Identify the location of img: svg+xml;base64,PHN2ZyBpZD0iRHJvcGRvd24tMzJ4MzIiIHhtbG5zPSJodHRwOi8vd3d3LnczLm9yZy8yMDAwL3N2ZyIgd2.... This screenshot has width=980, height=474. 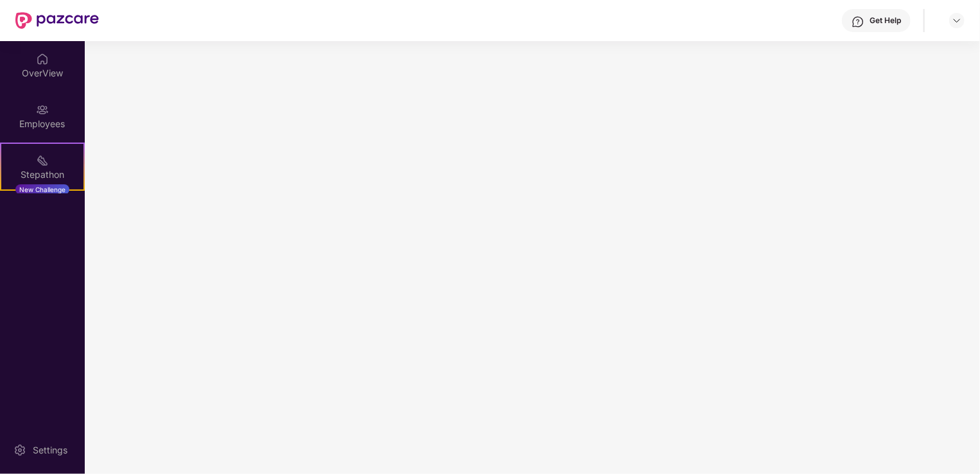
(957, 21).